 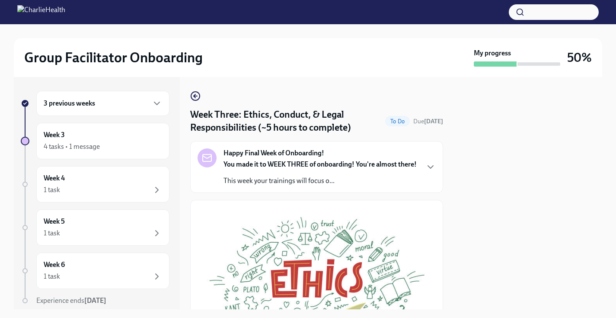 What do you see at coordinates (69, 103) in the screenshot?
I see `h6: 3 previous weeks` at bounding box center [69, 103].